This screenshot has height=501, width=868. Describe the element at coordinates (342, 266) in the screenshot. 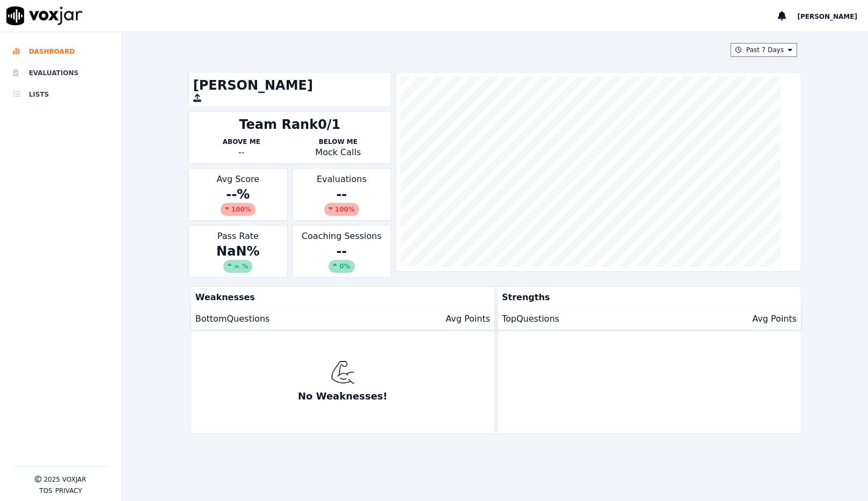

I see `div: 0%` at that location.